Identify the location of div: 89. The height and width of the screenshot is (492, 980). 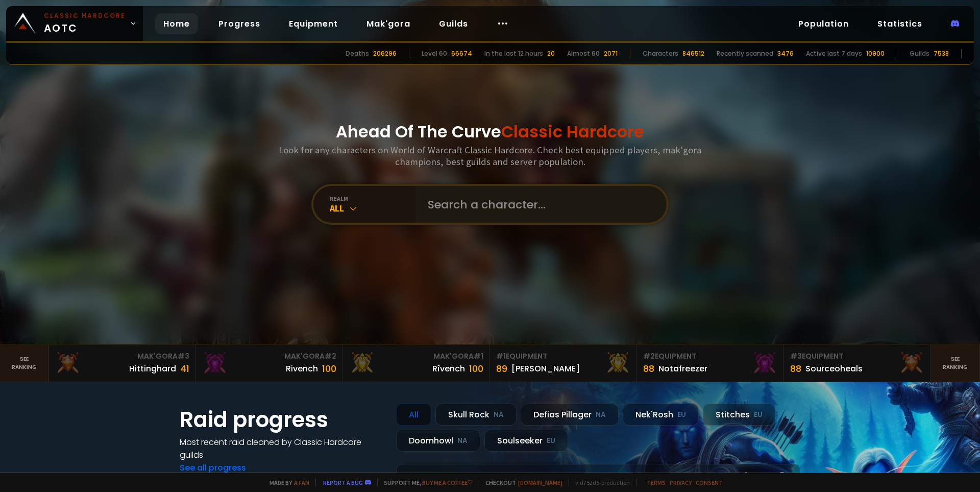
(502, 369).